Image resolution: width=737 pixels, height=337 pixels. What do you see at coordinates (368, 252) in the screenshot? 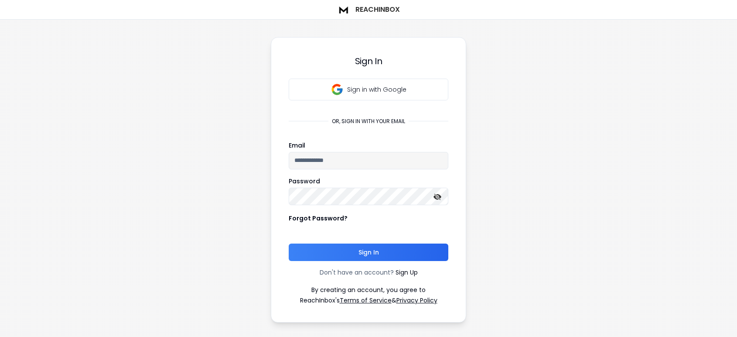
I see `button: Sign In` at bounding box center [368, 252].